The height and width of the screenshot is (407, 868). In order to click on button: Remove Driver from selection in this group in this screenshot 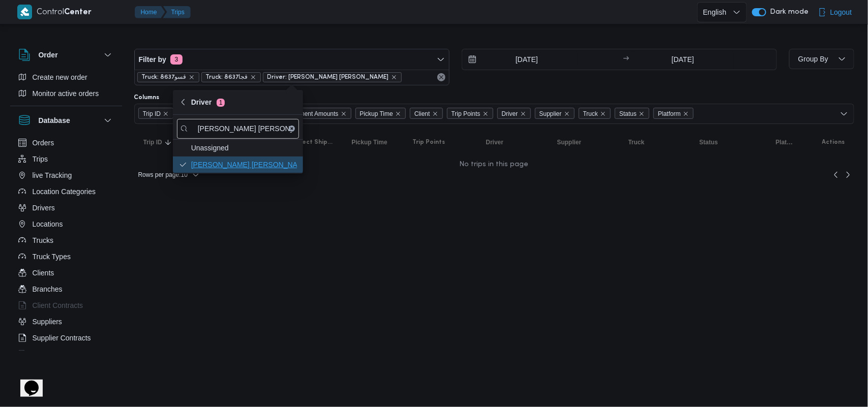, I will do `click(523, 114)`.